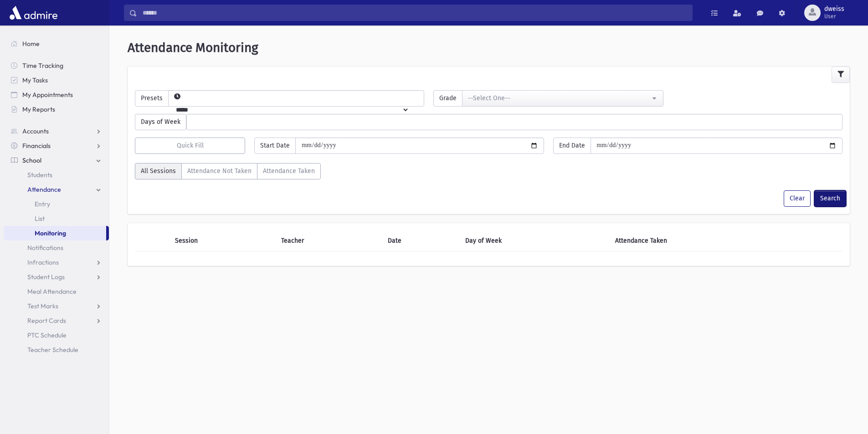 The width and height of the screenshot is (868, 434). What do you see at coordinates (33, 13) in the screenshot?
I see `img: AdmirePro` at bounding box center [33, 13].